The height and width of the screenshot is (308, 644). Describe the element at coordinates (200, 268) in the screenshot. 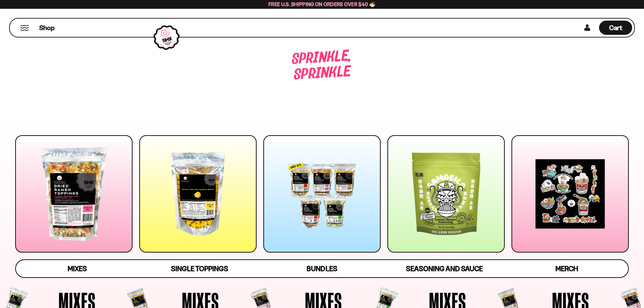

I see `a: Single Toppings` at that location.